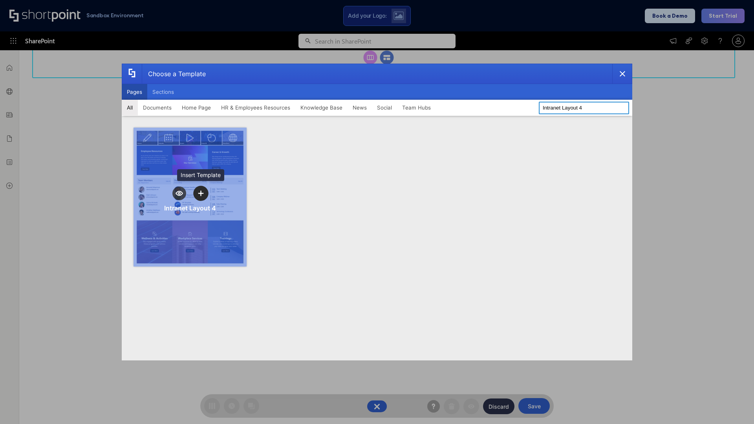  Describe the element at coordinates (377, 212) in the screenshot. I see `div: template selector` at that location.